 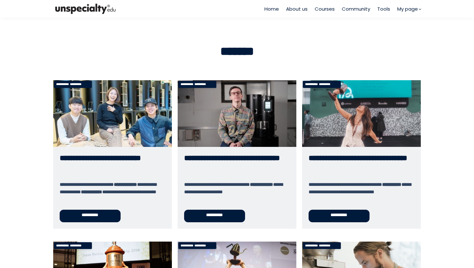 What do you see at coordinates (408, 9) in the screenshot?
I see `span: My page` at bounding box center [408, 9].